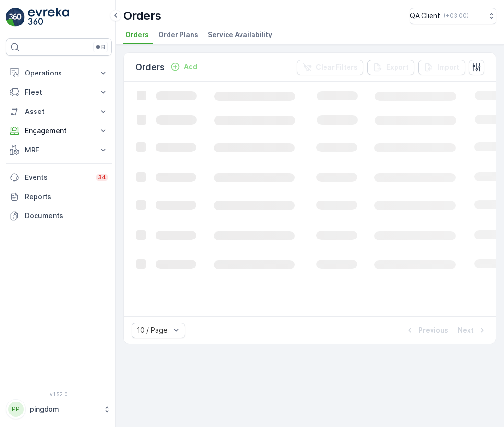 The width and height of the screenshot is (504, 427). What do you see at coordinates (337, 67) in the screenshot?
I see `p: Clear Filters` at bounding box center [337, 67].